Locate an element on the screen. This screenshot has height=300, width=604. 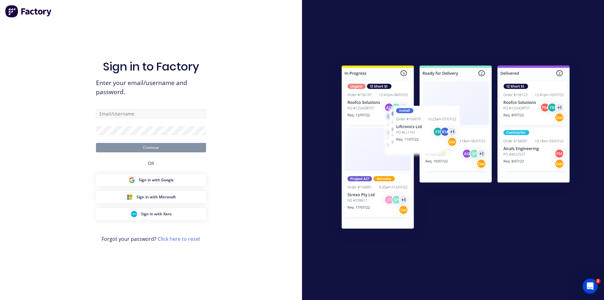
button: Xero Sign inSign in with Xero is located at coordinates (151, 214).